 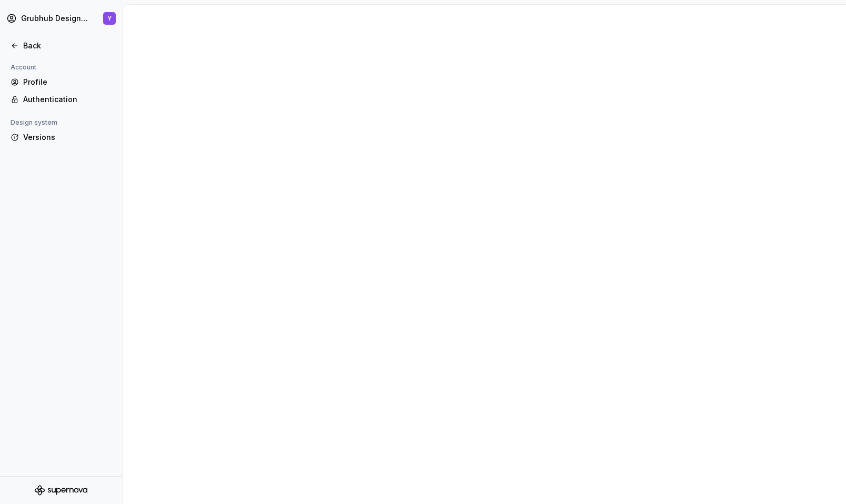 What do you see at coordinates (61, 82) in the screenshot?
I see `a: Profile` at bounding box center [61, 82].